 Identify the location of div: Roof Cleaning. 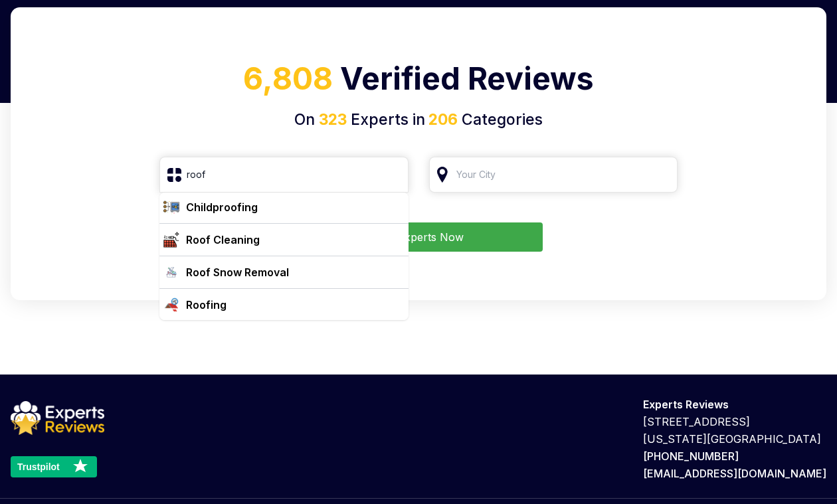
(222, 239).